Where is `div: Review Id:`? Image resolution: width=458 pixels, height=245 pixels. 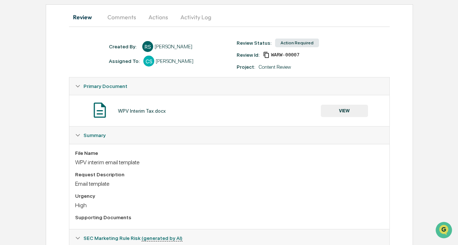
div: Review Id: is located at coordinates (248, 55).